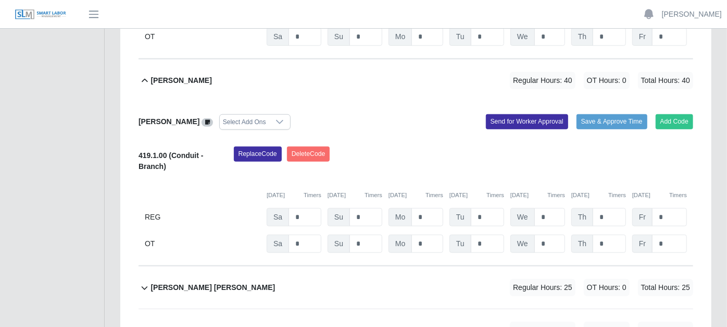 Image resolution: width=727 pixels, height=327 pixels. I want to click on a: View/Edit Notes, so click(207, 121).